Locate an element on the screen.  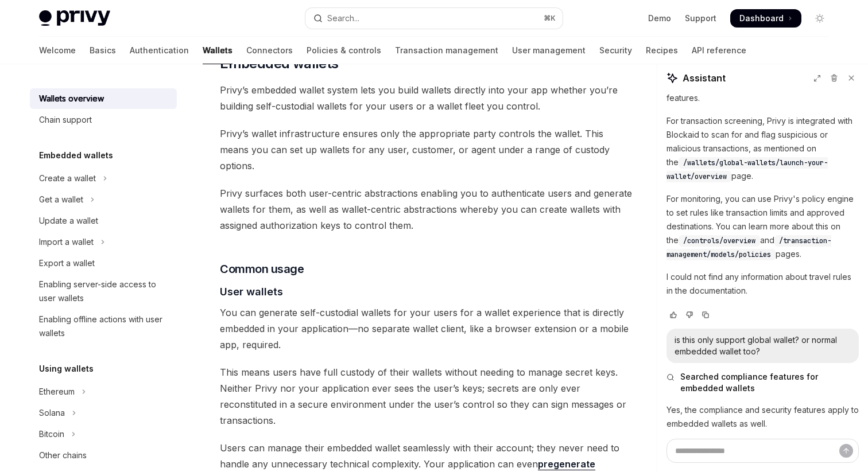
span: /wallets/global-wallets/launch-your-wallet/overview is located at coordinates (747, 170).